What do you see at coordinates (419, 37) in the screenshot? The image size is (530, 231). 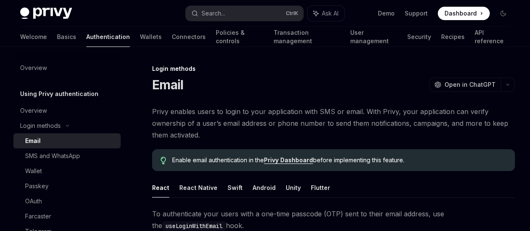 I see `a: Security` at bounding box center [419, 37].